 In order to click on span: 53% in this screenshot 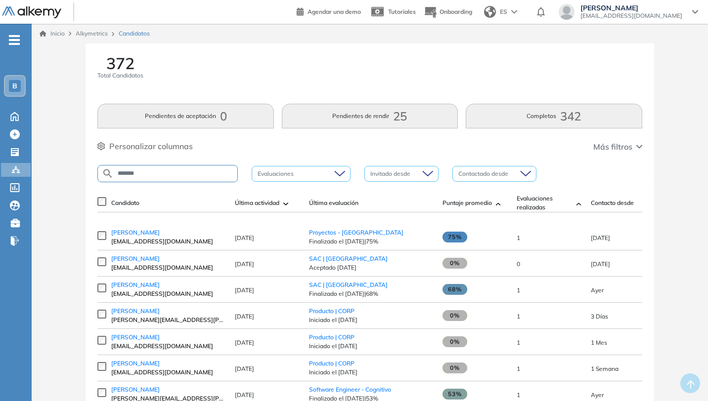, I will do `click(455, 395)`.